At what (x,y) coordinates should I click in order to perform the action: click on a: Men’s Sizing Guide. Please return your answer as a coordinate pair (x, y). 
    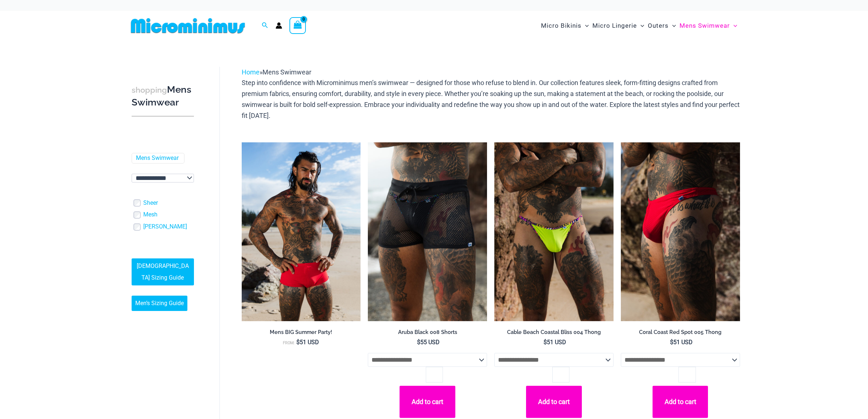
    Looking at the image, I should click on (159, 303).